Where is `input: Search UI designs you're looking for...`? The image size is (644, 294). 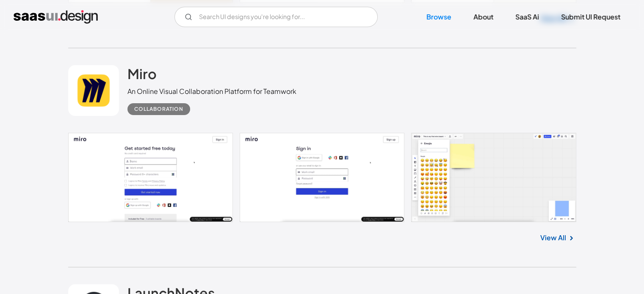
input: Search UI designs you're looking for... is located at coordinates (276, 17).